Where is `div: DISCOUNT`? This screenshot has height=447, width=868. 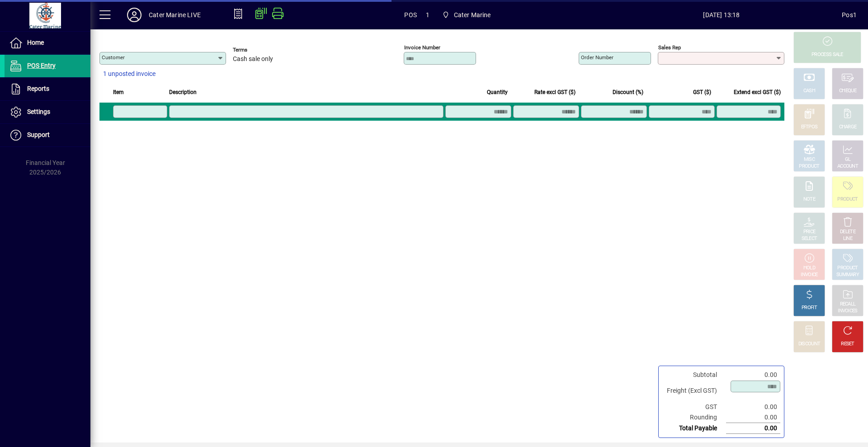
div: DISCOUNT is located at coordinates (809, 344).